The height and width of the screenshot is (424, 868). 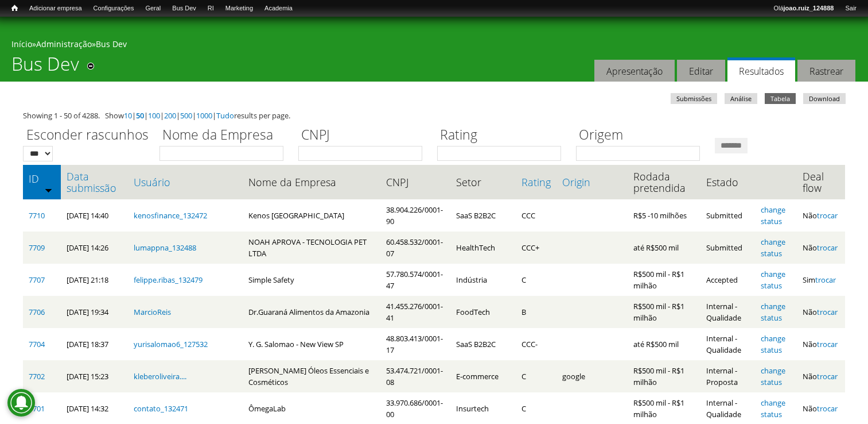 I want to click on th: Nome da Empresa, so click(x=311, y=182).